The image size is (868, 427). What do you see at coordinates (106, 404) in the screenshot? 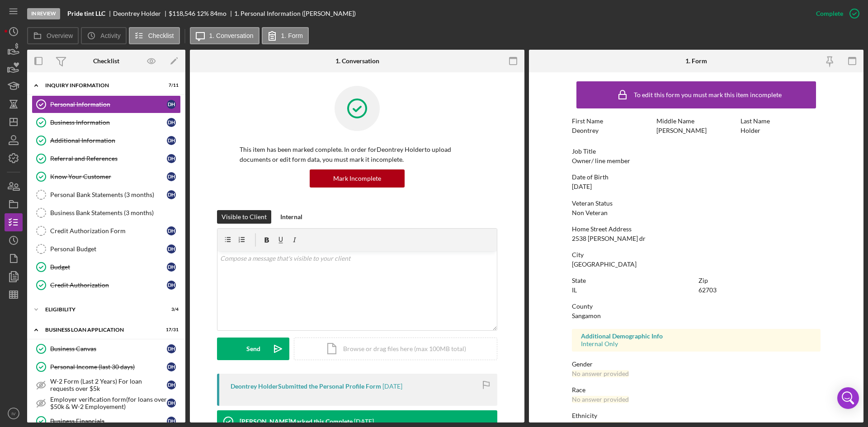
I see `a: Employer verification form(for loans over $50k & W-2 Employement)DH` at bounding box center [106, 404].